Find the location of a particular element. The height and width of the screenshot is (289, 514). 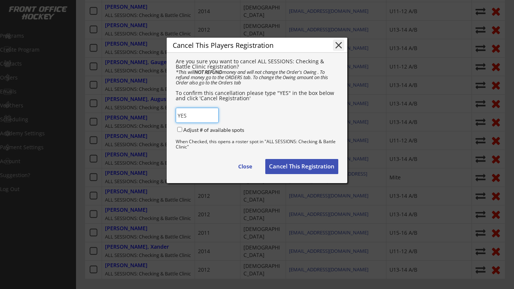

div: Are you sure you want to cancel ALL SESSIONS: Checking & Battle Clinic registration? To confirm t... is located at coordinates (257, 80).